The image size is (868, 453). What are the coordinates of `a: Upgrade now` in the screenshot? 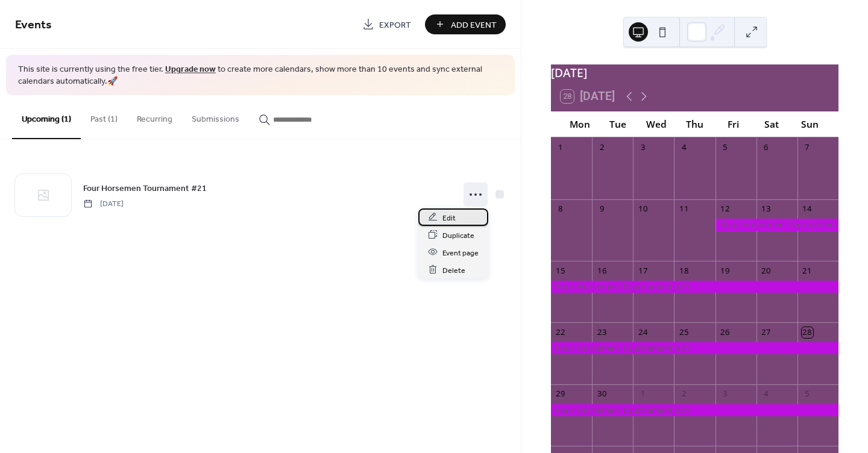 It's located at (190, 69).